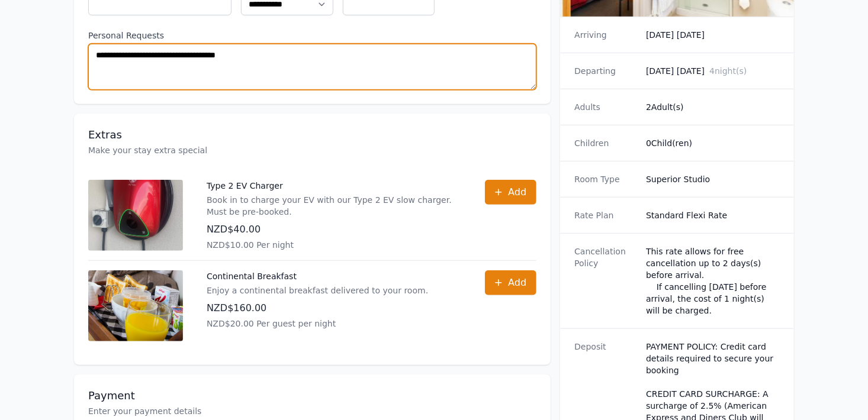 The width and height of the screenshot is (868, 420). What do you see at coordinates (318, 308) in the screenshot?
I see `p: NZD$160.00` at bounding box center [318, 308].